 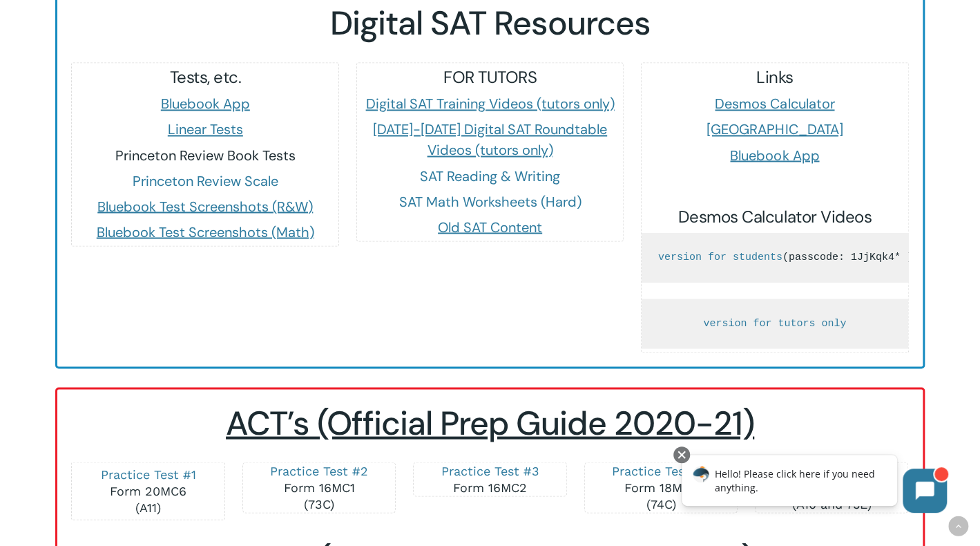 I want to click on a: SAT Reading & Writing, so click(x=490, y=175).